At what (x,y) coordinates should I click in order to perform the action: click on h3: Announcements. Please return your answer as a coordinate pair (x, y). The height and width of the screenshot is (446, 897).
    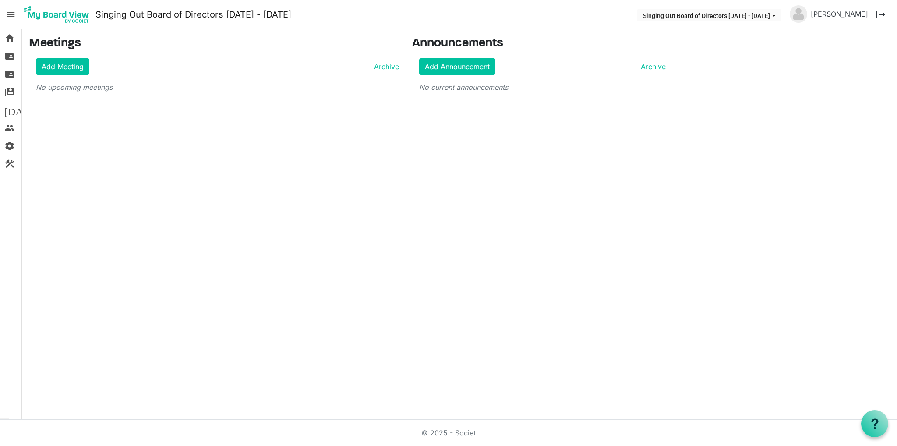
    Looking at the image, I should click on (542, 44).